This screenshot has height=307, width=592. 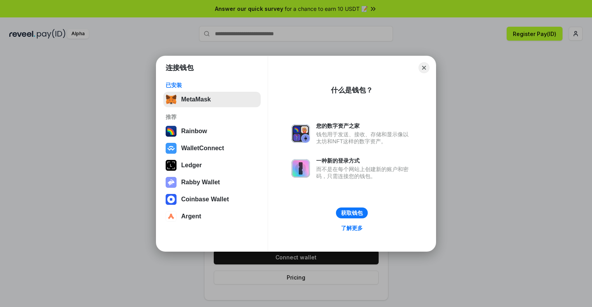 What do you see at coordinates (196, 100) in the screenshot?
I see `div: MetaMask` at bounding box center [196, 100].